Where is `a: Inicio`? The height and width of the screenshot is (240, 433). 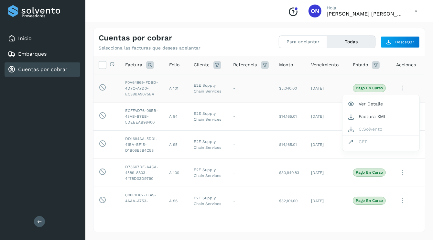 a: Inicio is located at coordinates (25, 38).